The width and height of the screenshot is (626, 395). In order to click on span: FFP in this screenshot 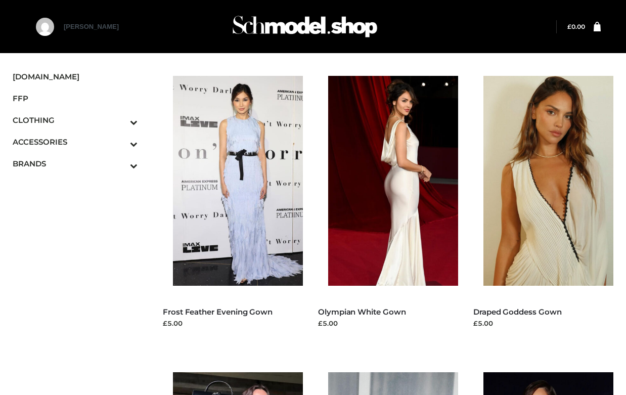, I will do `click(75, 98)`.